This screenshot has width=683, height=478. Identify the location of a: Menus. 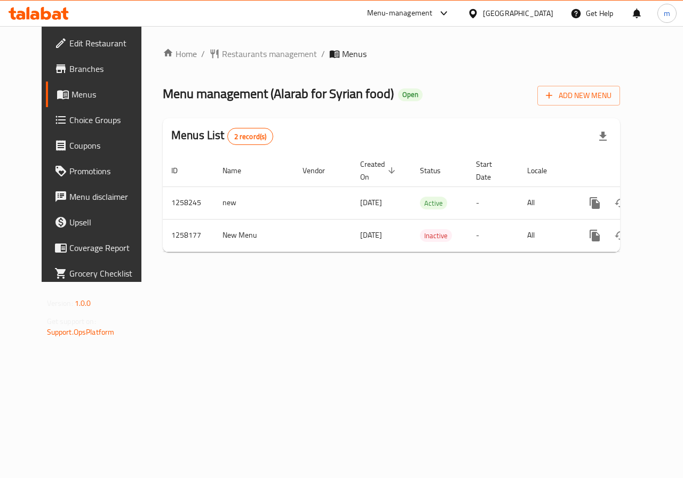
(101, 94).